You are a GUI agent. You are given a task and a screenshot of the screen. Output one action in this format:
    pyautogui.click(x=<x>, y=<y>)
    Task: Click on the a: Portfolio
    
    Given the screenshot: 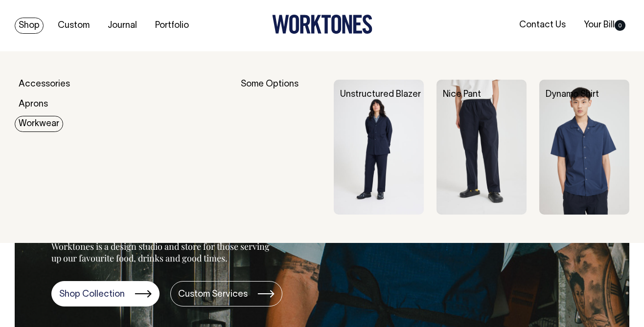 What is the action you would take?
    pyautogui.click(x=172, y=26)
    